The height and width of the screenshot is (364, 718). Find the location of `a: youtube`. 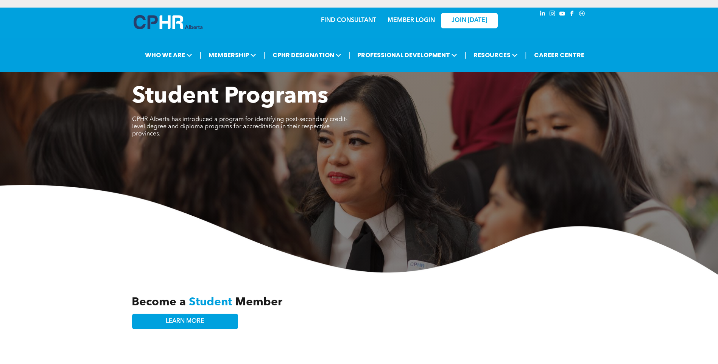

a: youtube is located at coordinates (562, 14).